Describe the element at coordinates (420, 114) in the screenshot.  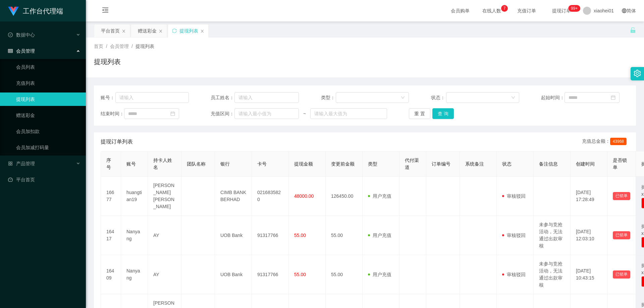
I see `button: 重 置` at that location.